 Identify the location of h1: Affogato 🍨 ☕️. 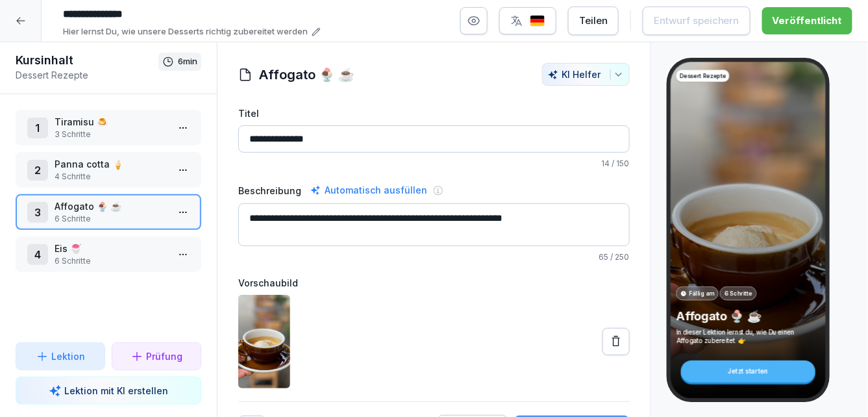
(306, 74).